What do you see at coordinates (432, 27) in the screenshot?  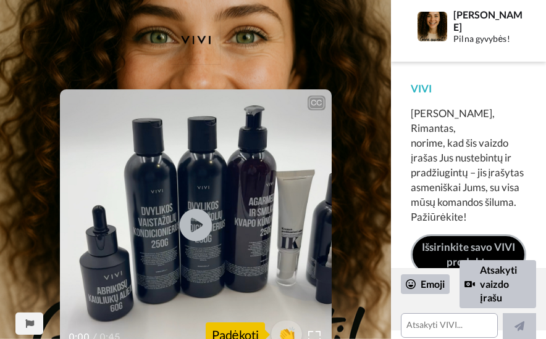 I see `img: Profile Image` at bounding box center [432, 27].